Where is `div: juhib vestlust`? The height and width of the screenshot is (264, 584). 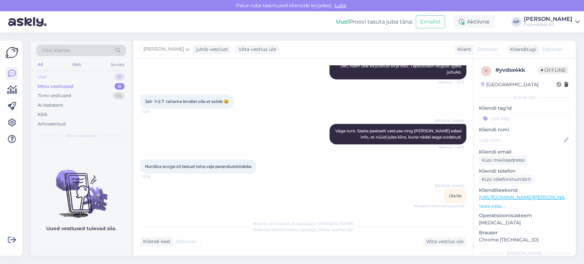 div: juhib vestlust is located at coordinates (211, 49).